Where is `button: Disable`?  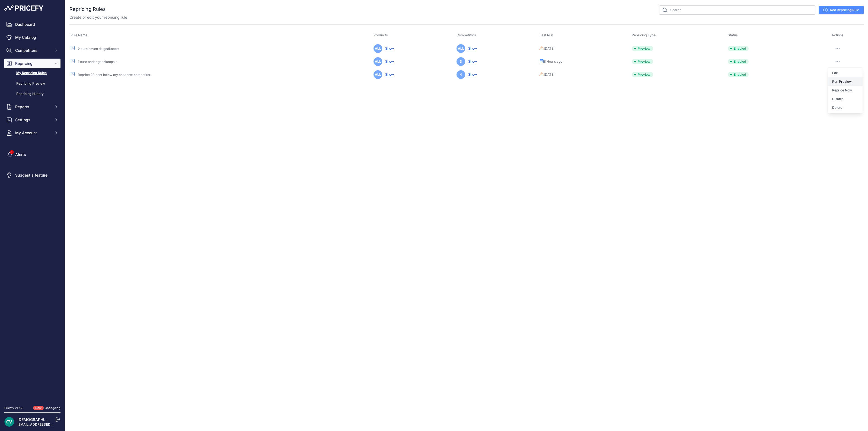
button: Disable is located at coordinates (845, 99).